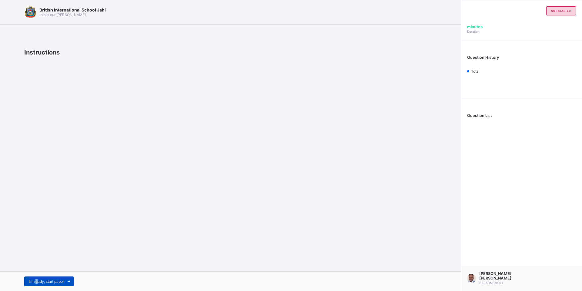 This screenshot has height=291, width=582. What do you see at coordinates (72, 10) in the screenshot?
I see `span: British International School Jahi` at bounding box center [72, 10].